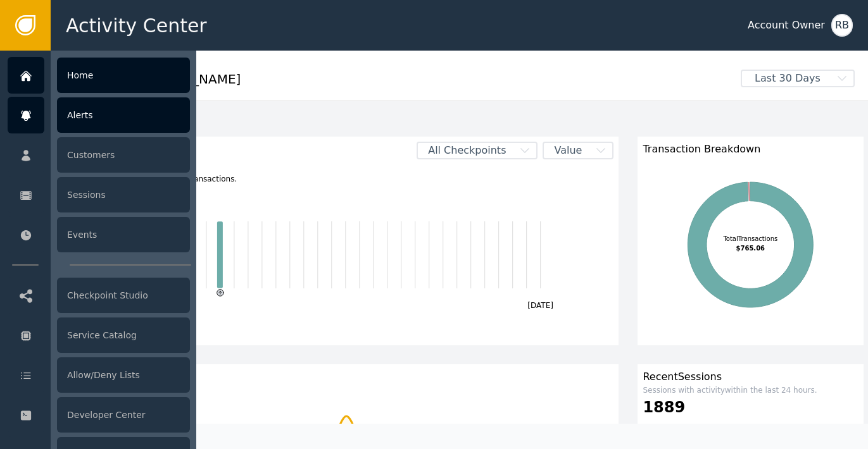  Describe the element at coordinates (842, 25) in the screenshot. I see `button: RB` at that location.